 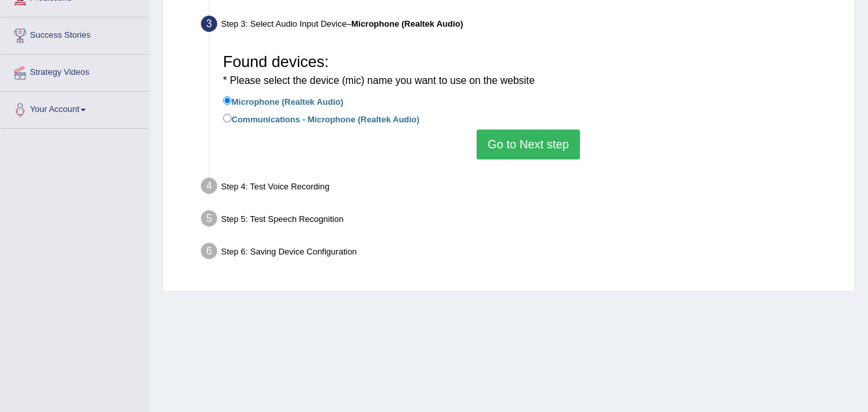 I want to click on input: Microphone (Realtek Audio), so click(x=227, y=100).